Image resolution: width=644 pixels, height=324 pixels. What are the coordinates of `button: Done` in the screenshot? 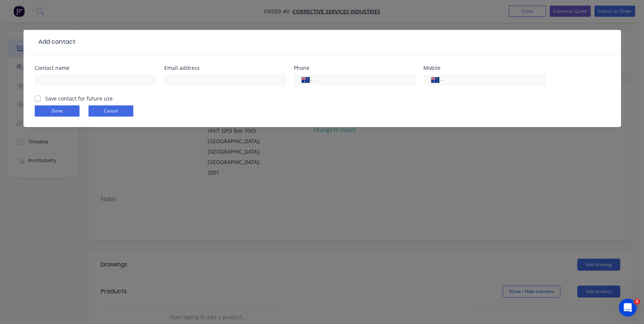 It's located at (57, 111).